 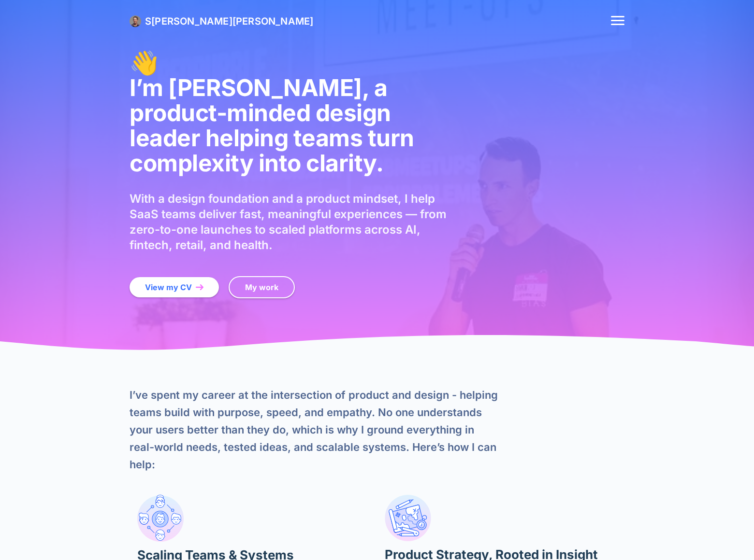 I want to click on p: I’ve spent my career at the intersection of product and design - helping teams build with purpose..., so click(x=315, y=430).